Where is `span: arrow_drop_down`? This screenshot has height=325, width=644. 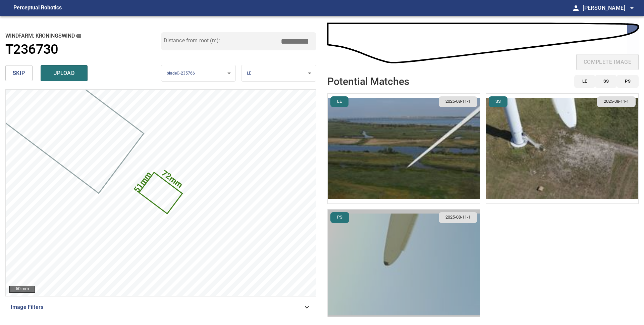 span: arrow_drop_down is located at coordinates (632, 8).